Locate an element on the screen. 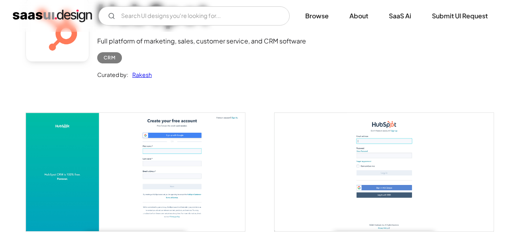  a: Submit UI Request is located at coordinates (460, 16).